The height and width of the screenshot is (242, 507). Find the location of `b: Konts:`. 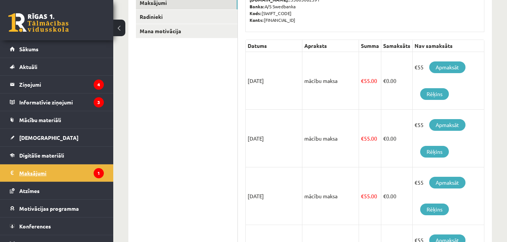

b: Konts: is located at coordinates (257, 20).